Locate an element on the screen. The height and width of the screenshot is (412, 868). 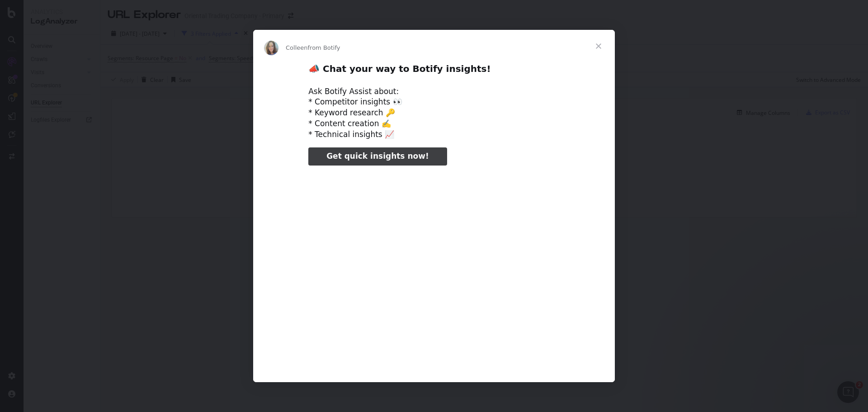
span: Close is located at coordinates (598, 46).